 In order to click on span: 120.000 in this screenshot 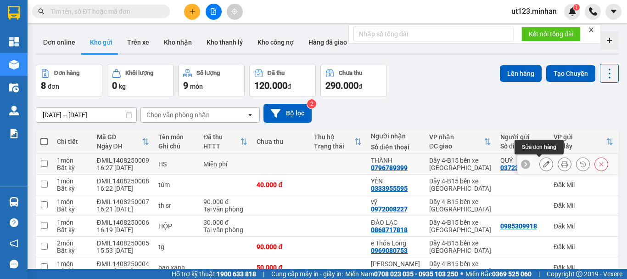, I will do `click(271, 85)`.